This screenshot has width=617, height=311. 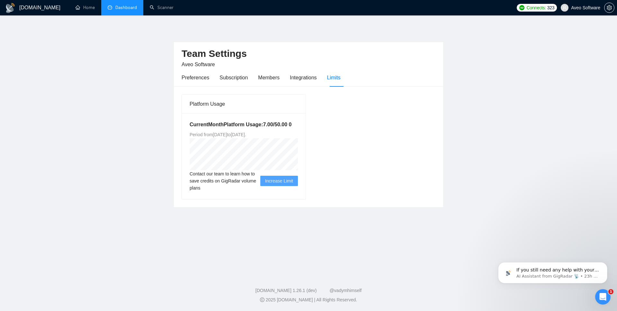 What do you see at coordinates (611, 292) in the screenshot?
I see `span: 1` at bounding box center [611, 292].